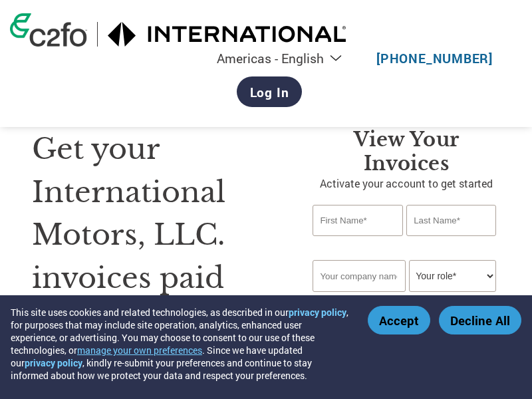  I want to click on h1: Get your International Motors, LLC. invoices paid early with C2FO, so click(153, 234).